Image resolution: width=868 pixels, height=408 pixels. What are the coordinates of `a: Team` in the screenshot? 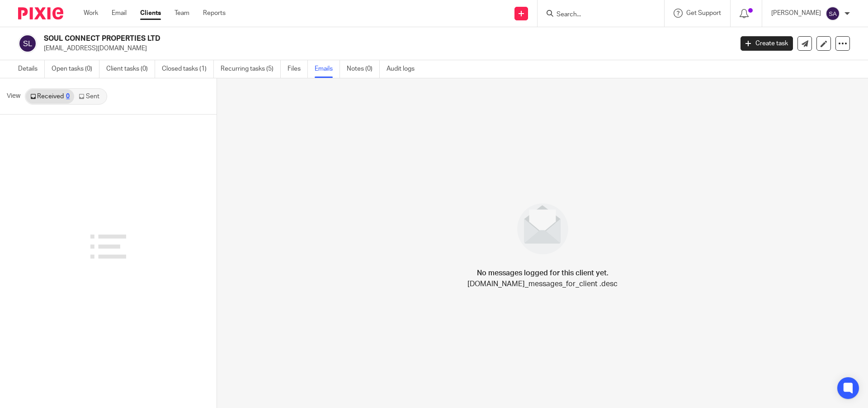 It's located at (182, 13).